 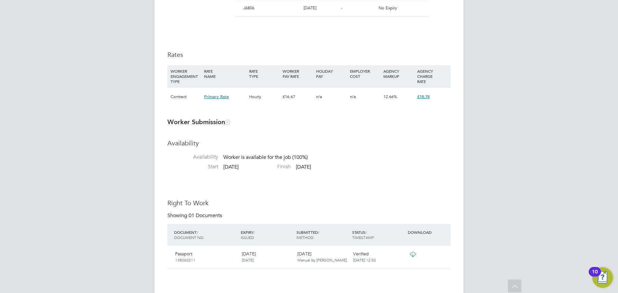 I want to click on div: Contract, so click(x=186, y=97).